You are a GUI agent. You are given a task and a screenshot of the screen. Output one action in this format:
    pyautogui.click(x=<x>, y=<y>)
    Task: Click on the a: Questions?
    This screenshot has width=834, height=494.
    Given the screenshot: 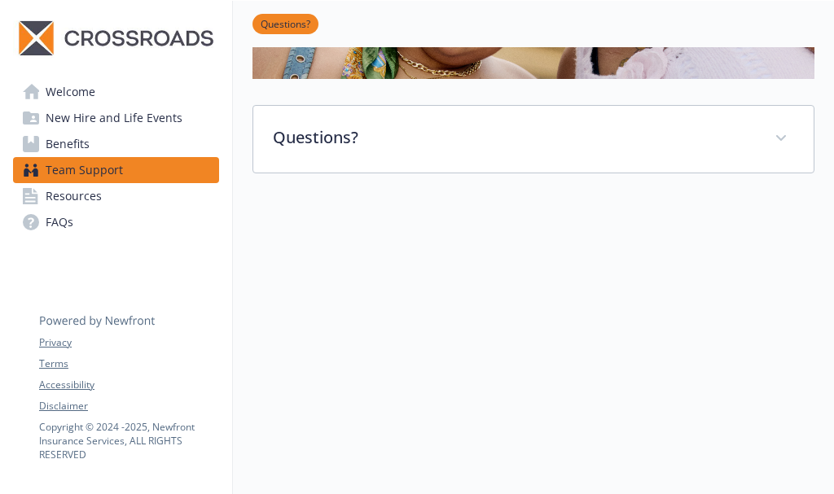 What is the action you would take?
    pyautogui.click(x=285, y=23)
    